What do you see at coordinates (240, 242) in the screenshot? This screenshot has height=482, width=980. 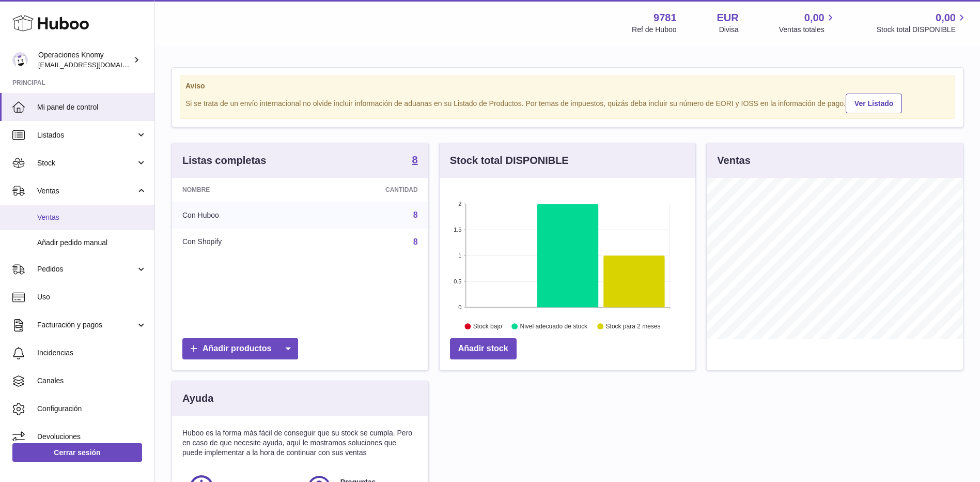 I see `td: Con Shopify` at bounding box center [240, 242].